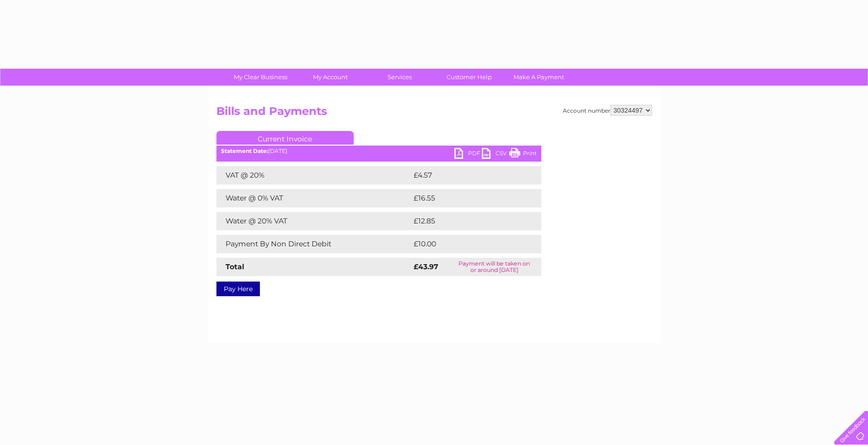 The width and height of the screenshot is (868, 445). I want to click on td: Water @ 0% VAT, so click(314, 198).